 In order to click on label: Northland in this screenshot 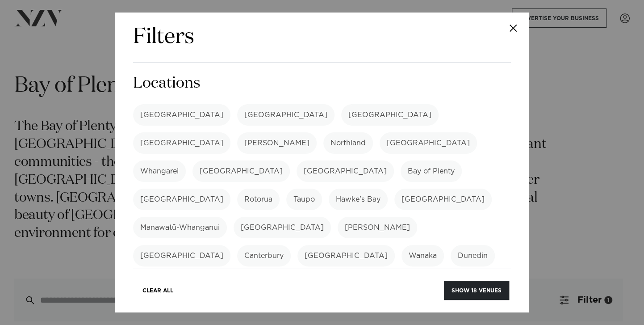, I will do `click(348, 143)`.